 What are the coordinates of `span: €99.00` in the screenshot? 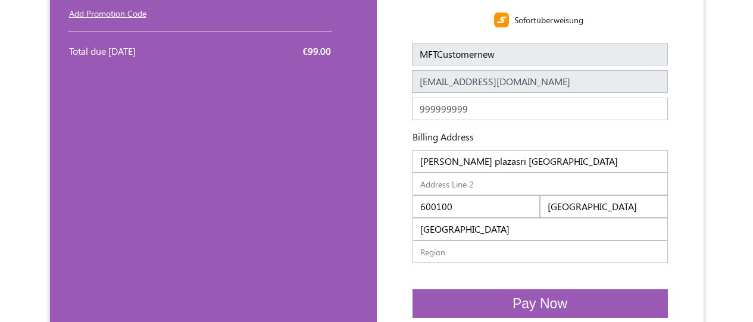 It's located at (317, 51).